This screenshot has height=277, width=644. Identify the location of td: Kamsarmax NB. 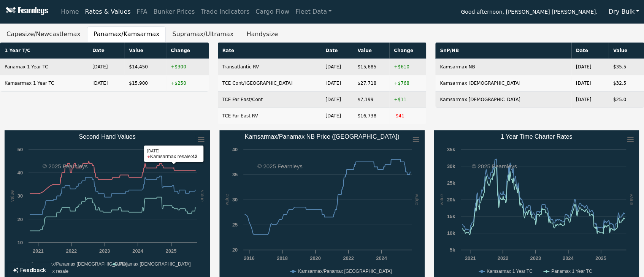
(503, 67).